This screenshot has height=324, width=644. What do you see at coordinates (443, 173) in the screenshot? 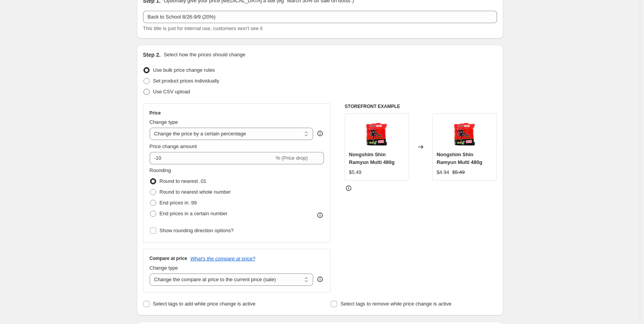
I see `div: $4.94` at bounding box center [443, 173].